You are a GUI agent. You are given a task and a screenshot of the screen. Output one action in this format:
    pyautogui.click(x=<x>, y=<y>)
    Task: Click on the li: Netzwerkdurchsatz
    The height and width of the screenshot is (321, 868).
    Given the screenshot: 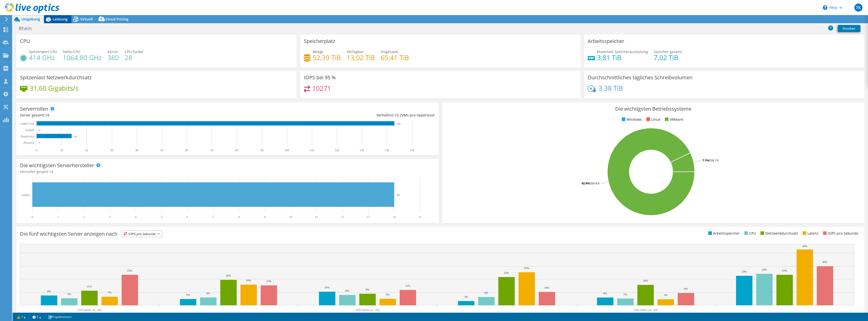 What is the action you would take?
    pyautogui.click(x=779, y=233)
    